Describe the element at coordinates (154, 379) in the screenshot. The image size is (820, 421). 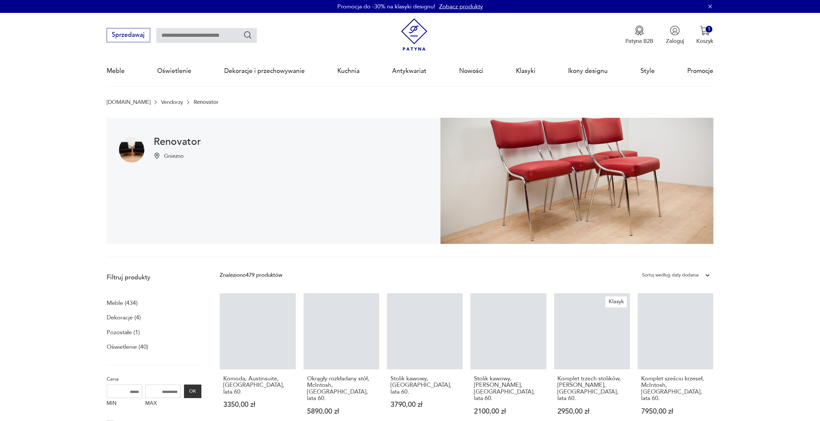
I see `p: Cena` at that location.